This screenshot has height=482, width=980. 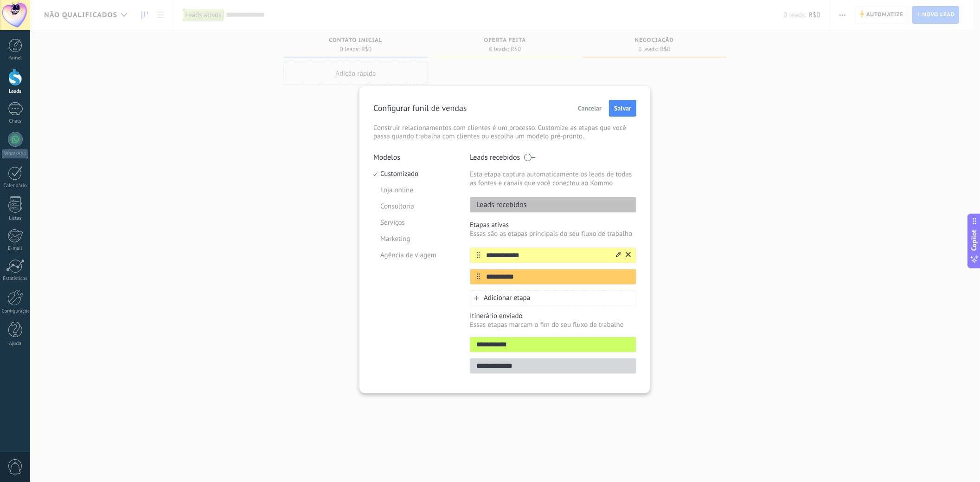 What do you see at coordinates (553, 316) in the screenshot?
I see `p: Itinerário enviado` at bounding box center [553, 316].